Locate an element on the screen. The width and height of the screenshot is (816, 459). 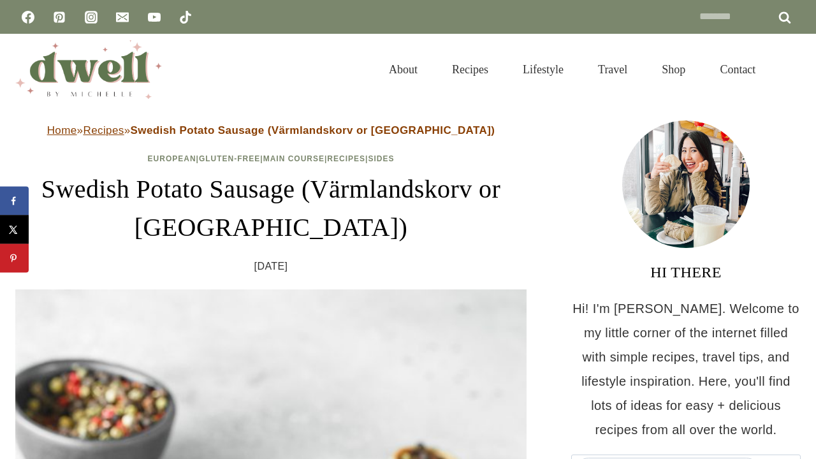
a: Contact is located at coordinates (738, 70).